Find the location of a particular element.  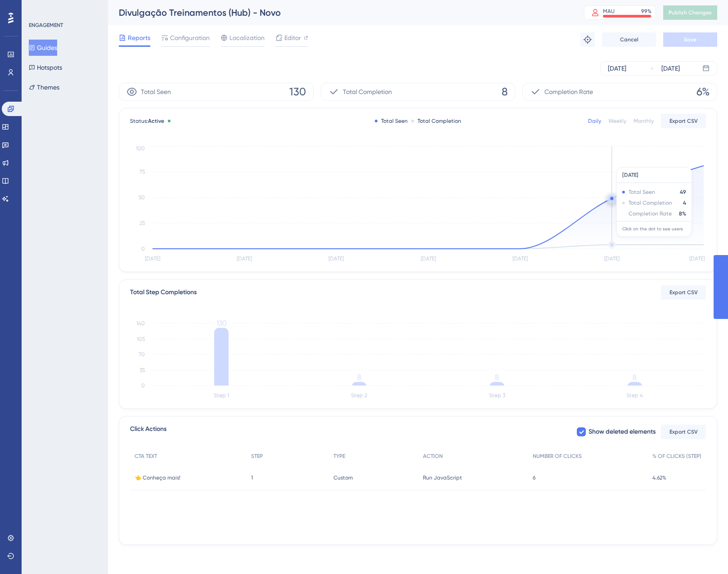

tspan: 140 is located at coordinates (140, 324).